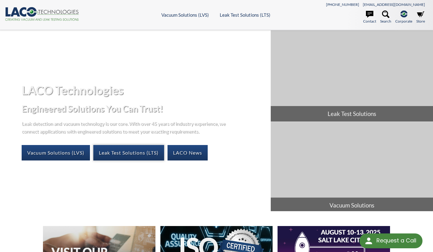  I want to click on span: Corporate, so click(404, 21).